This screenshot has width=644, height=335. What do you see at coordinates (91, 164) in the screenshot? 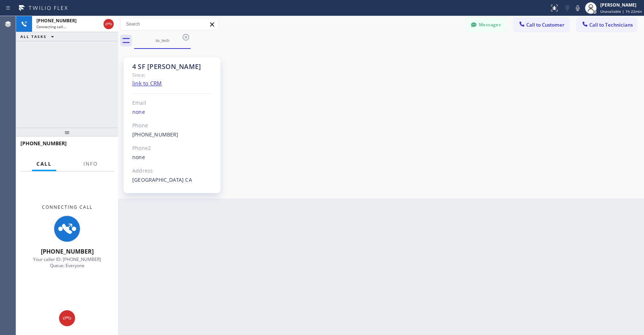
I see `button: Info` at bounding box center [91, 164].